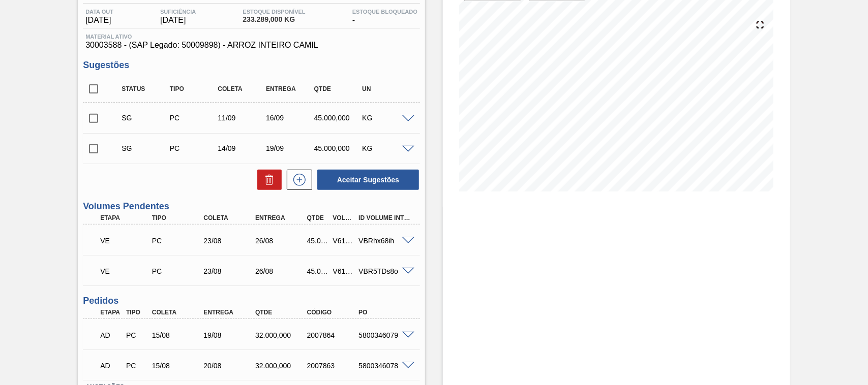 Image resolution: width=868 pixels, height=385 pixels. Describe the element at coordinates (290, 118) in the screenshot. I see `div: 16/09/2025` at that location.